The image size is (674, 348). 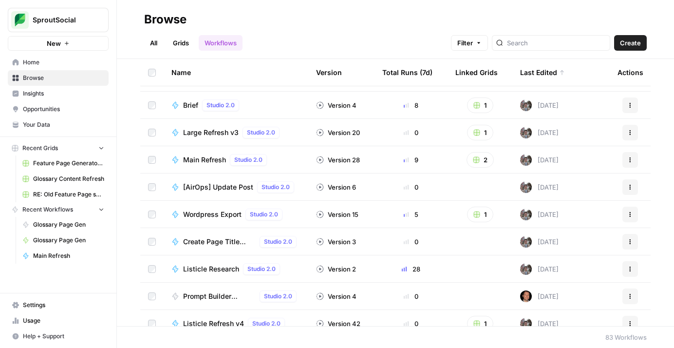 What do you see at coordinates (58, 43) in the screenshot?
I see `button: New` at bounding box center [58, 43].